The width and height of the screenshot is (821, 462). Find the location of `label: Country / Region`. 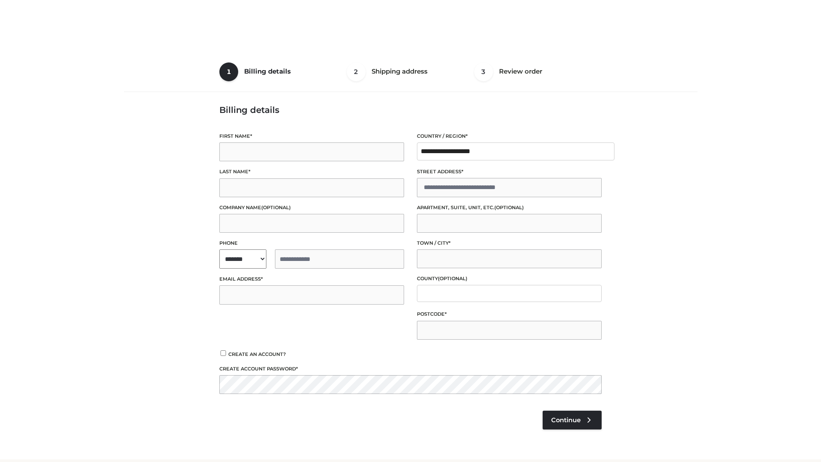

label: Country / Region is located at coordinates (509, 136).